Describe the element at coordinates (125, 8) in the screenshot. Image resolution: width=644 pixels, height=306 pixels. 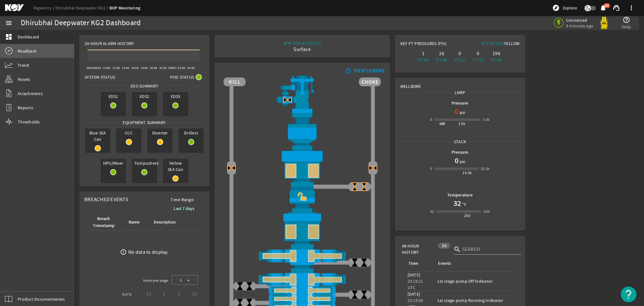
I see `a: BOP Monitoring` at that location.